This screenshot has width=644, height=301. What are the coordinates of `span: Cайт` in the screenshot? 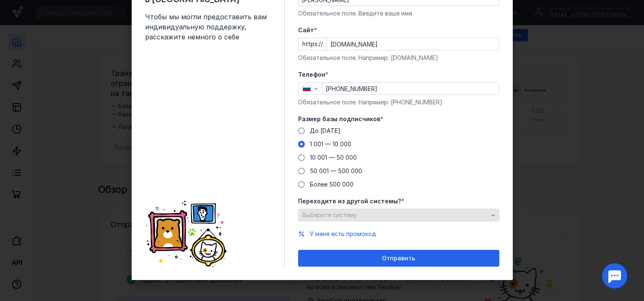 It's located at (306, 30).